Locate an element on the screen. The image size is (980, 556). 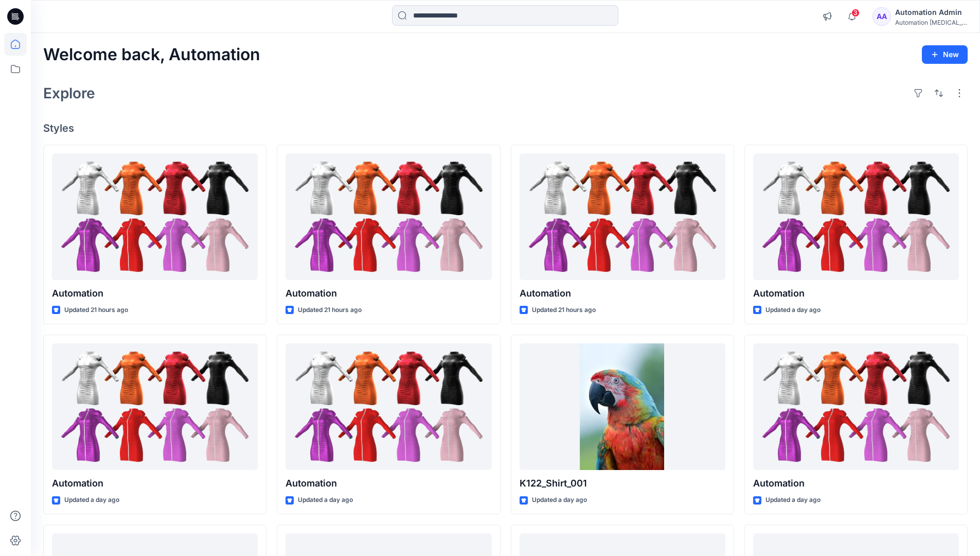
h2: Welcome back, Automation is located at coordinates (152, 54).